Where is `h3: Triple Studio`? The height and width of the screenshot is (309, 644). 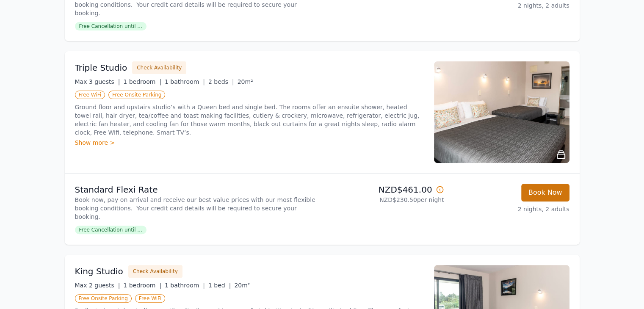
h3: Triple Studio is located at coordinates (101, 68).